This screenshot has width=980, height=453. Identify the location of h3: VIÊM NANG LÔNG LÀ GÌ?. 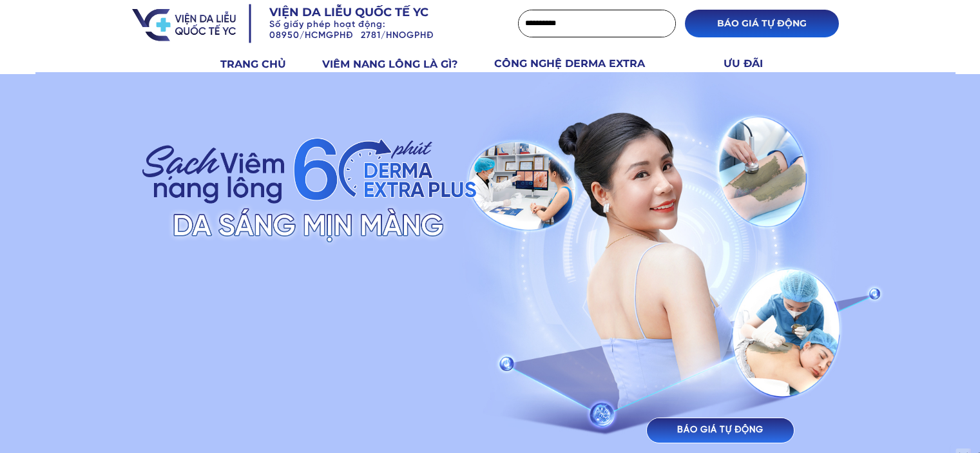
(401, 64).